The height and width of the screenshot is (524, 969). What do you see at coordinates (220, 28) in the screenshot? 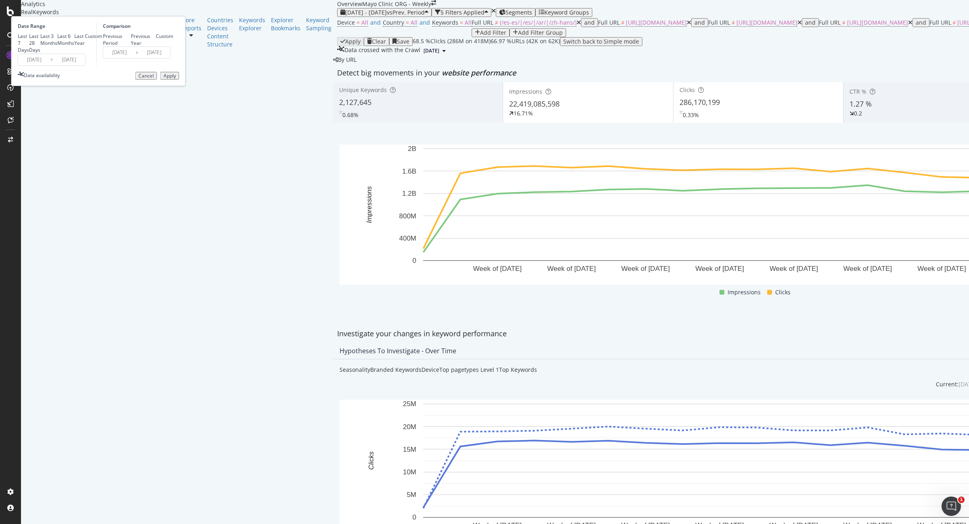
I see `div: Devices` at bounding box center [220, 28].